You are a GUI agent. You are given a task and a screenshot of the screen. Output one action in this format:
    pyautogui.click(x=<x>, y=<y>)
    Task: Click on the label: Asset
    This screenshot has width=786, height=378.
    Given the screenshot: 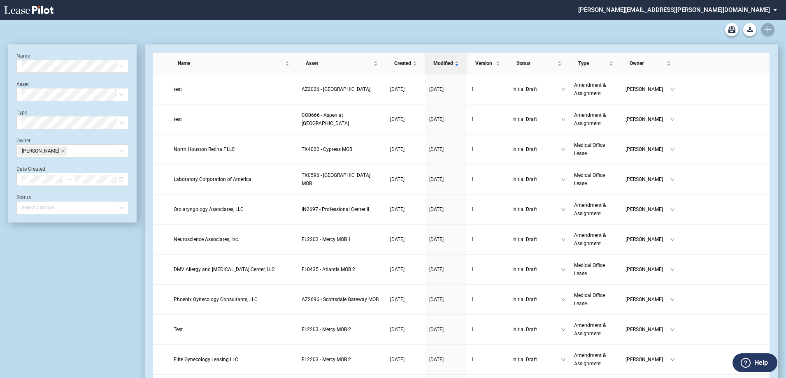 What is the action you would take?
    pyautogui.click(x=23, y=84)
    